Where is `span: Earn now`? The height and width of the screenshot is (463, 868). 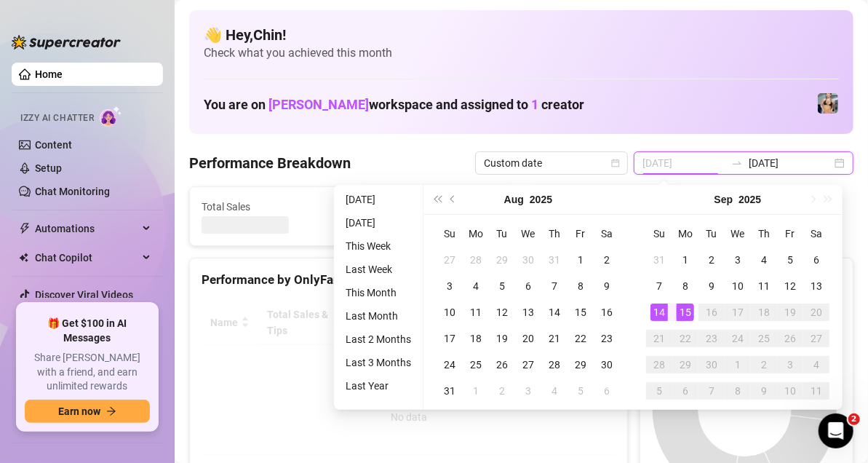
span: Earn now is located at coordinates (79, 411).